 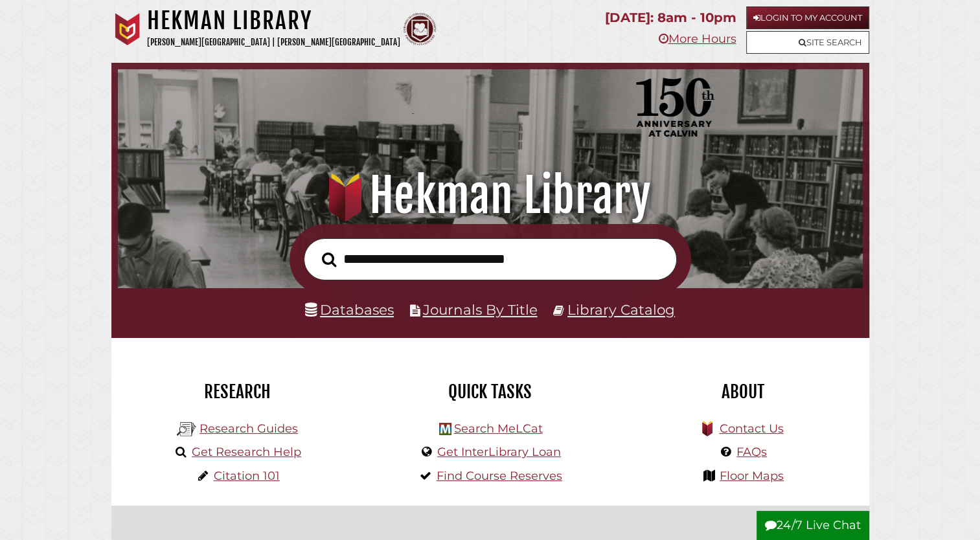 What do you see at coordinates (480, 310) in the screenshot?
I see `a: Journals By Title` at bounding box center [480, 310].